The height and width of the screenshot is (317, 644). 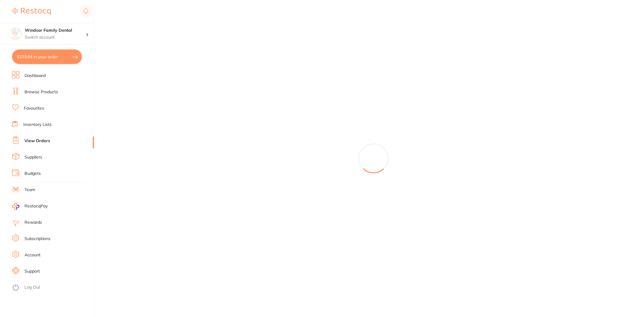 What do you see at coordinates (35, 76) in the screenshot?
I see `a: Dashboard` at bounding box center [35, 76].